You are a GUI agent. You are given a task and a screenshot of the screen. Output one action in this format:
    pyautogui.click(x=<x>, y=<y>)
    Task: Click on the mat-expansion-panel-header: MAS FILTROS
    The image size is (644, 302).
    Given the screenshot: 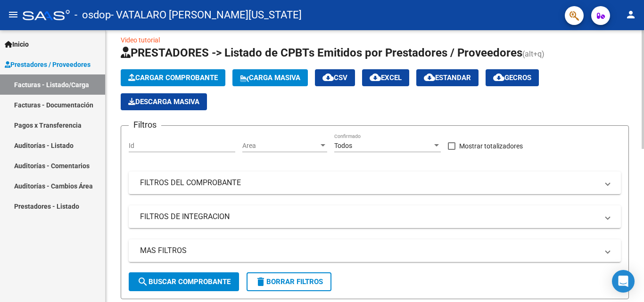 What is the action you would take?
    pyautogui.click(x=375, y=250)
    